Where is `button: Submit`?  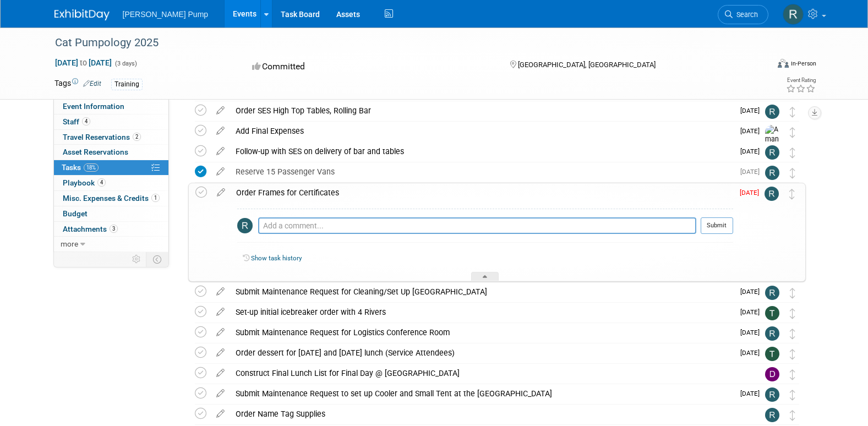
button: Submit is located at coordinates (716, 226).